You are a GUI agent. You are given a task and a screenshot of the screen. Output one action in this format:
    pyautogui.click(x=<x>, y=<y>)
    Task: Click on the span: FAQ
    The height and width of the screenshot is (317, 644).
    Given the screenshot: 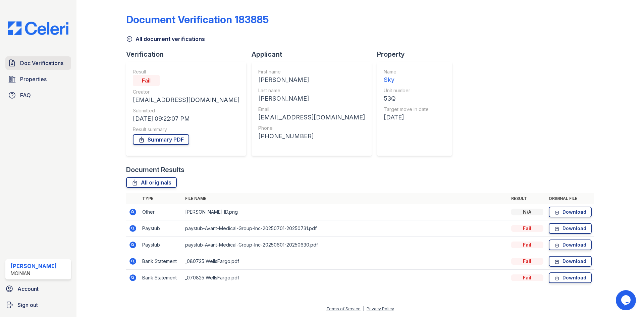 What is the action you would take?
    pyautogui.click(x=26, y=95)
    